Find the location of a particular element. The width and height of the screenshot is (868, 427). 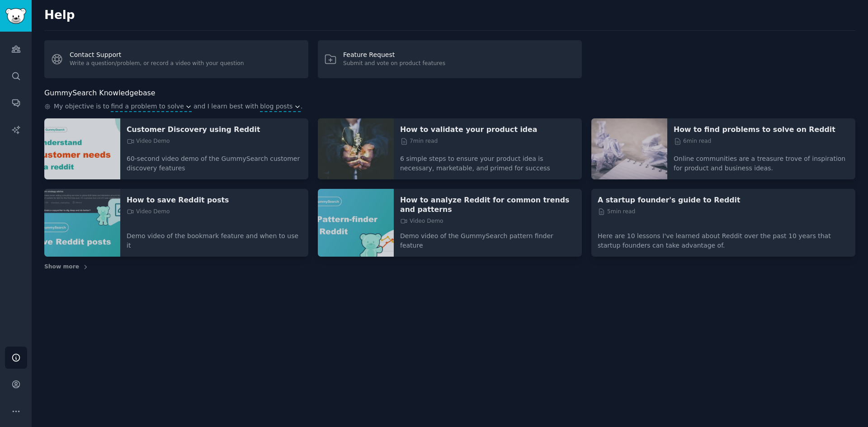

span: find a problem to solve is located at coordinates (148, 106).